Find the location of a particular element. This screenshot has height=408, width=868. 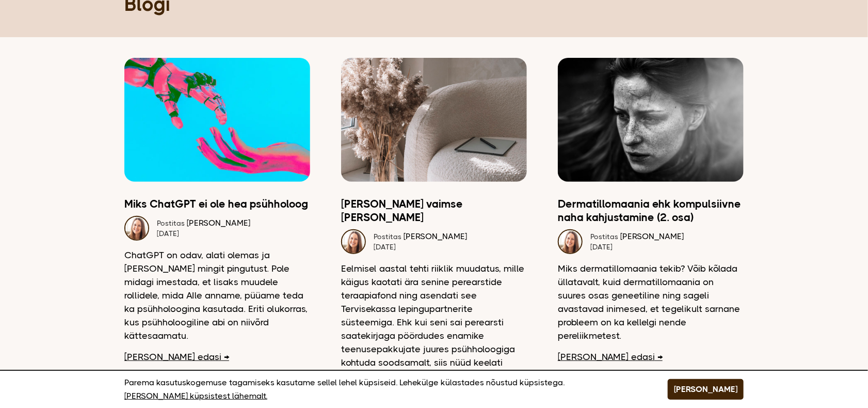

img: Beež diivan märkmikuga is located at coordinates (434, 120).